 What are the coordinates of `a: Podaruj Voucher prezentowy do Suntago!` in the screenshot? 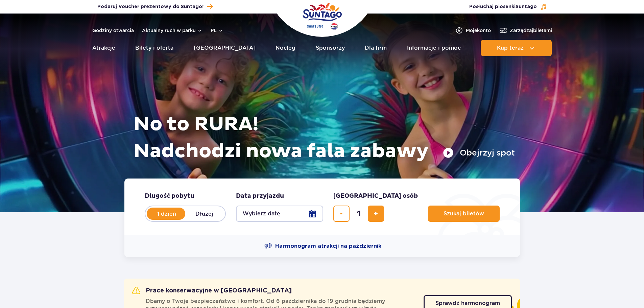 It's located at (155, 6).